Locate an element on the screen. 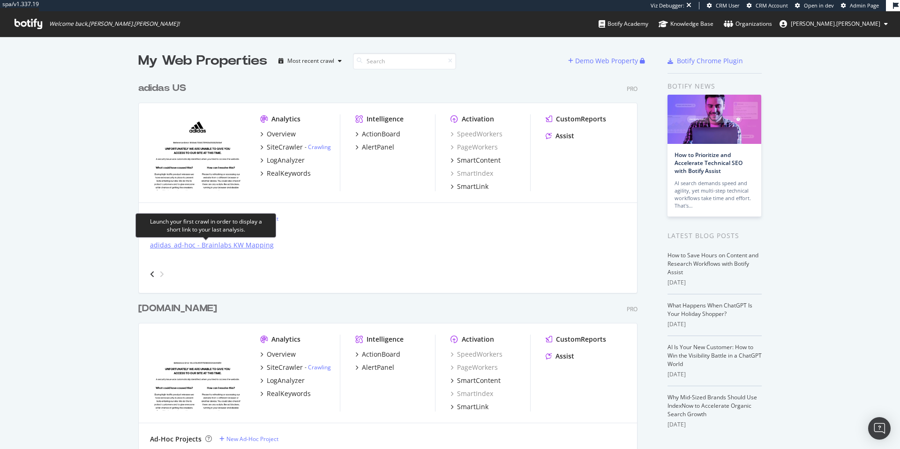 This screenshot has width=900, height=449. a: New Ad-Hoc Project is located at coordinates (249, 439).